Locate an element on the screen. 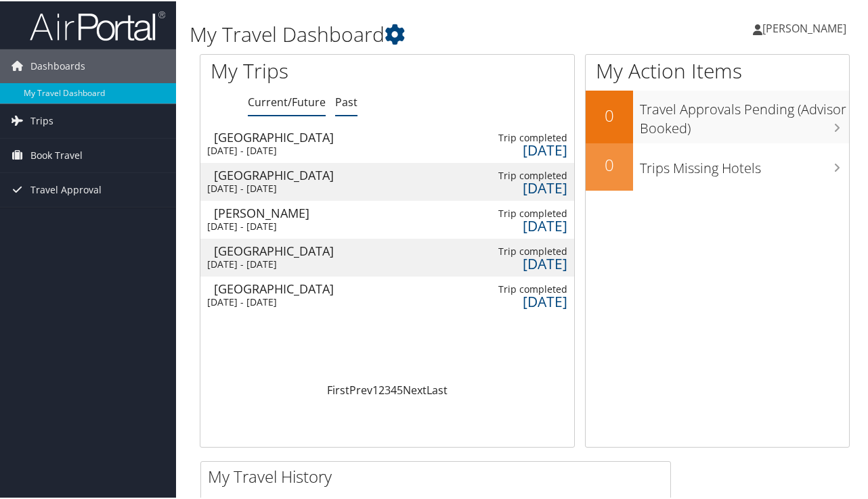 The image size is (868, 499). a: 3 is located at coordinates (387, 389).